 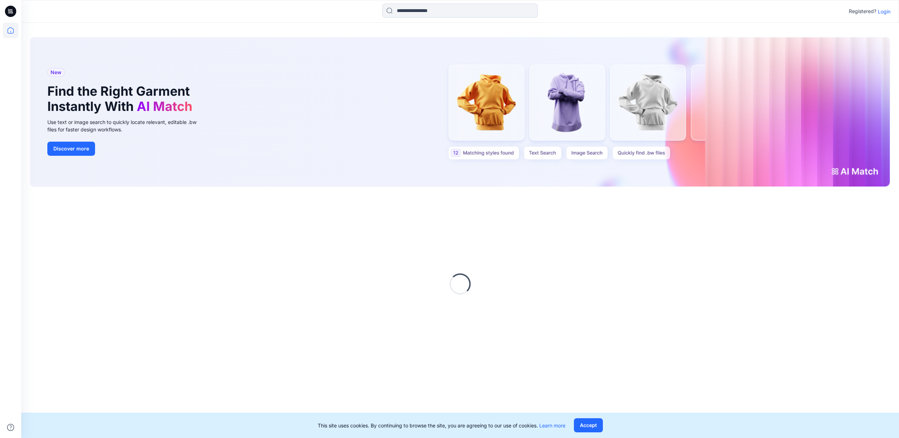 What do you see at coordinates (56, 72) in the screenshot?
I see `span: New` at bounding box center [56, 72].